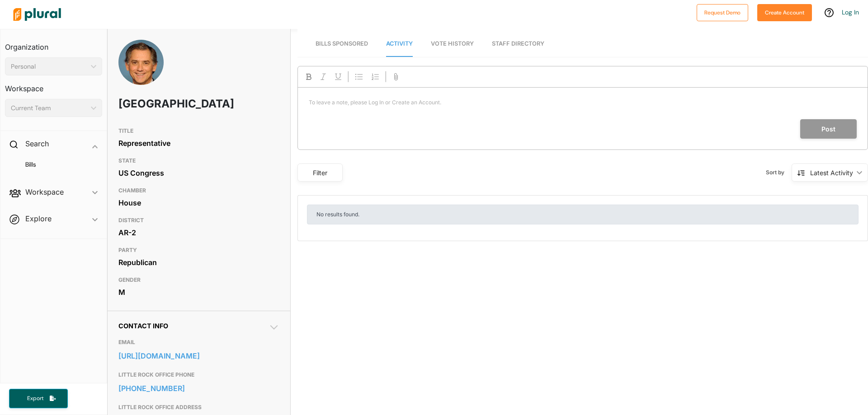 The image size is (868, 415). What do you see at coordinates (199, 292) in the screenshot?
I see `div: M` at bounding box center [199, 292].